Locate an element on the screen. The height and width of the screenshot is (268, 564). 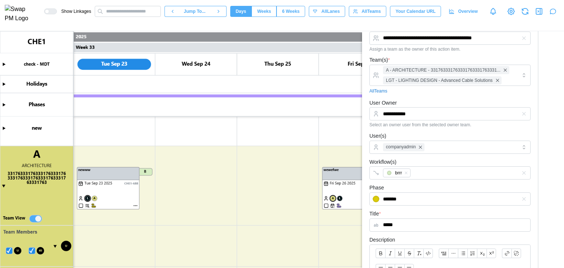
button: Link is located at coordinates (507, 253).